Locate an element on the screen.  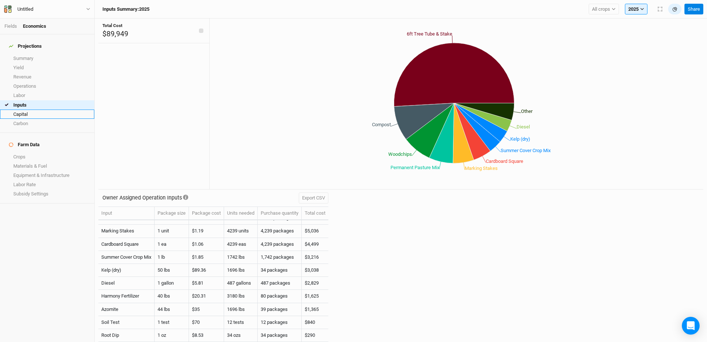
td: 1,742 packages is located at coordinates (280, 257).